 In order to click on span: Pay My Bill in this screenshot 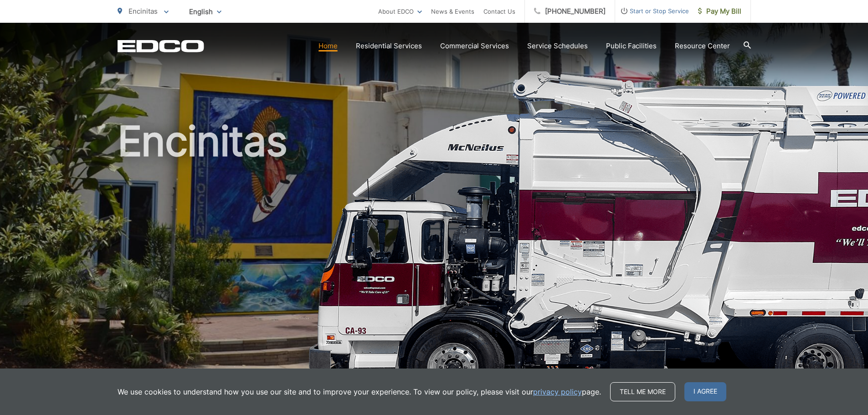, I will do `click(719, 12)`.